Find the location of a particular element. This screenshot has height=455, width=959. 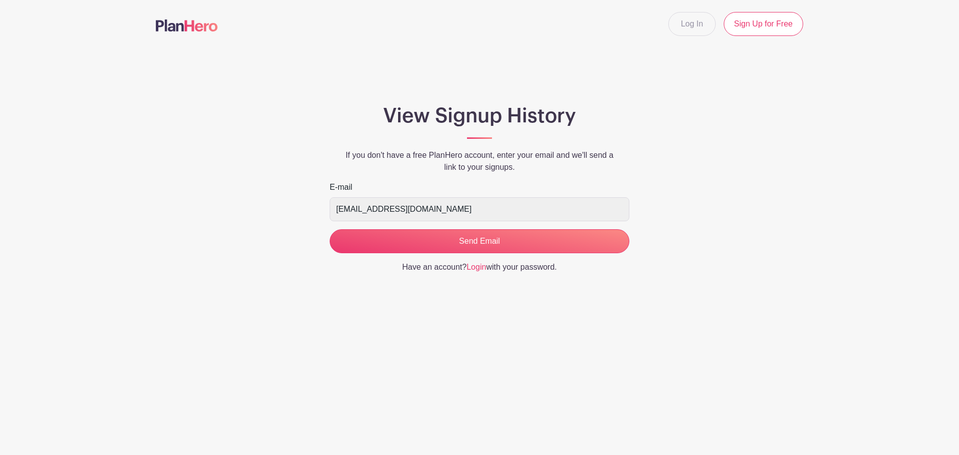

input: e.g. julie@eventco.com is located at coordinates (479, 209).